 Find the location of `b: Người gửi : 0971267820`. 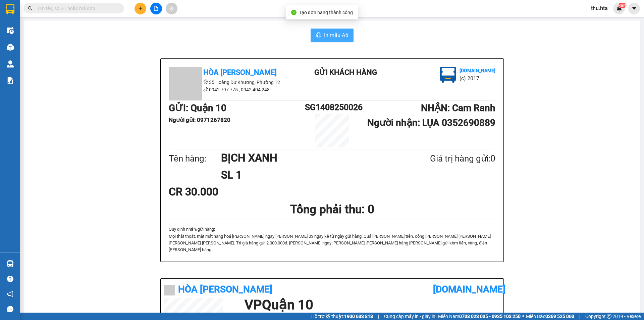

b: Người gửi : 0971267820 is located at coordinates (200, 120).